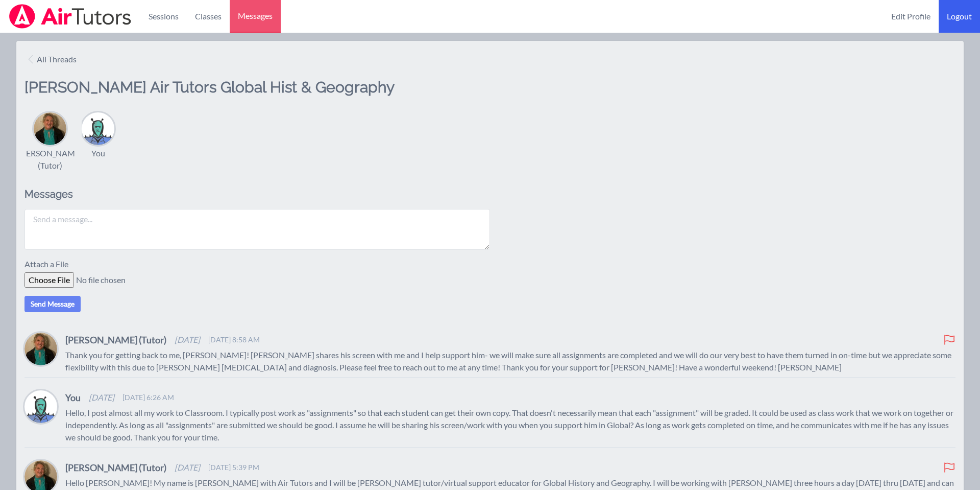  Describe the element at coordinates (255, 16) in the screenshot. I see `span: Messages` at that location.